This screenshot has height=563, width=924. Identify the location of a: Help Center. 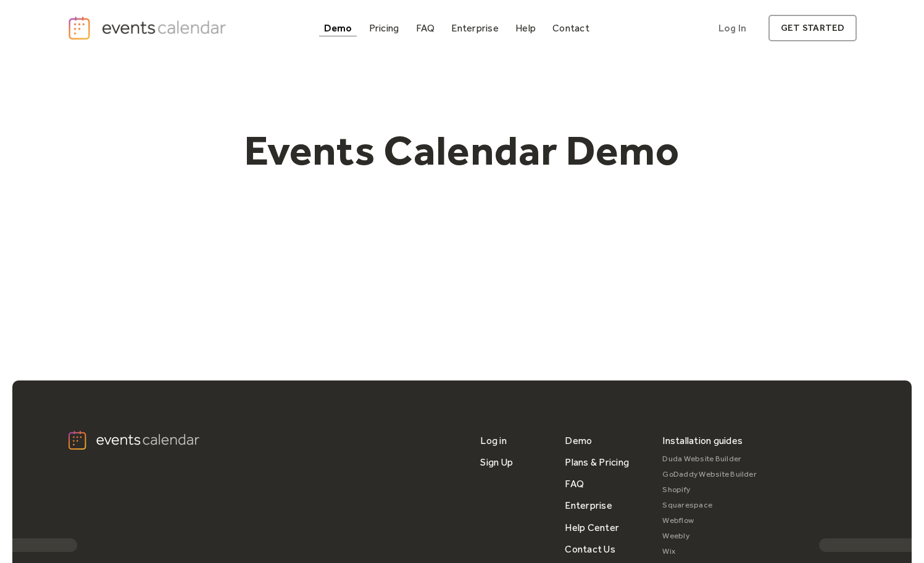
(592, 527).